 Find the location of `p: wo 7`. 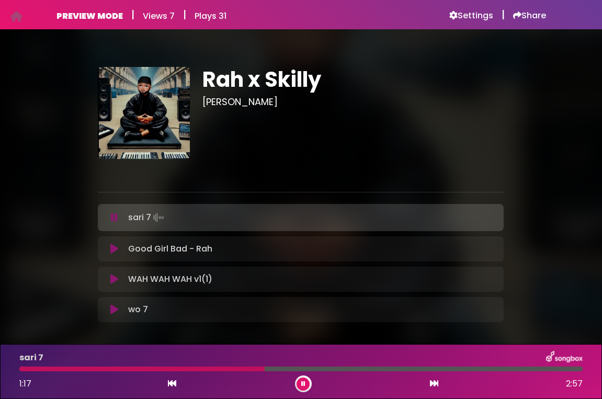

p: wo 7 is located at coordinates (138, 310).